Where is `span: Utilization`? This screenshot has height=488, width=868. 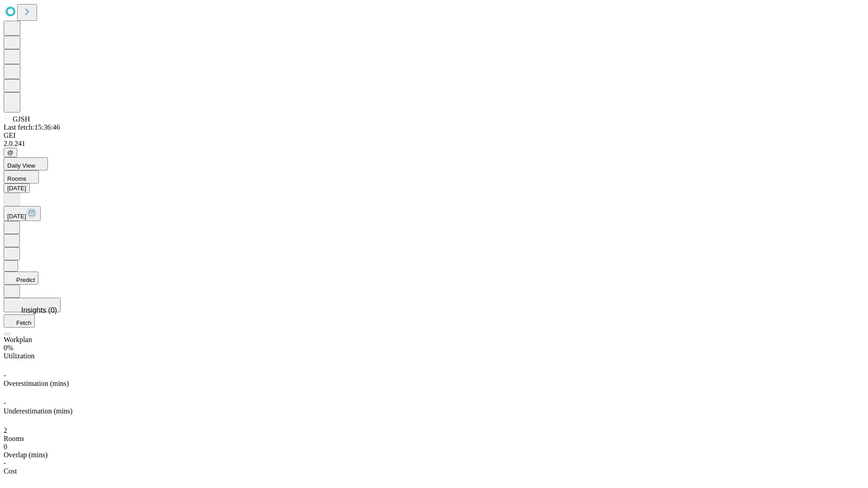 span: Utilization is located at coordinates (19, 356).